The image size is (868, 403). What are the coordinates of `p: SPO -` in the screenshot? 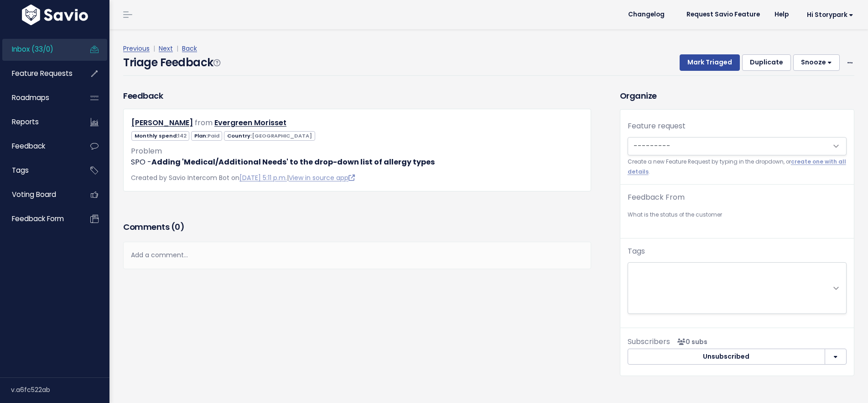 It's located at (357, 162).